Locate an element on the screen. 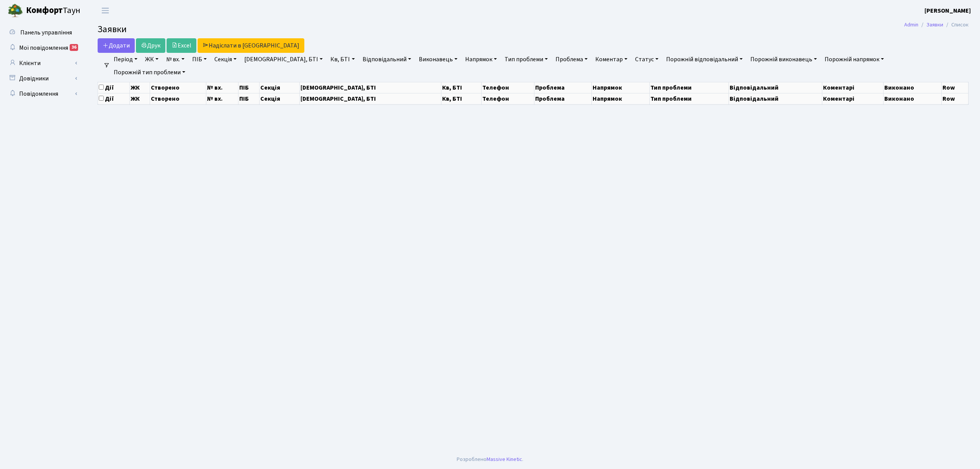 This screenshot has width=980, height=469. a: Клієнти is located at coordinates (42, 63).